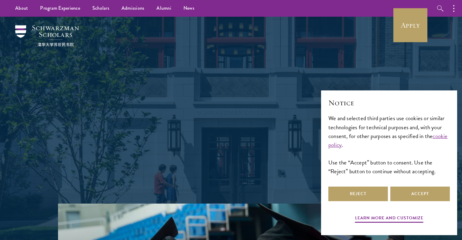 Image resolution: width=462 pixels, height=240 pixels. Describe the element at coordinates (411, 25) in the screenshot. I see `a: Apply` at that location.